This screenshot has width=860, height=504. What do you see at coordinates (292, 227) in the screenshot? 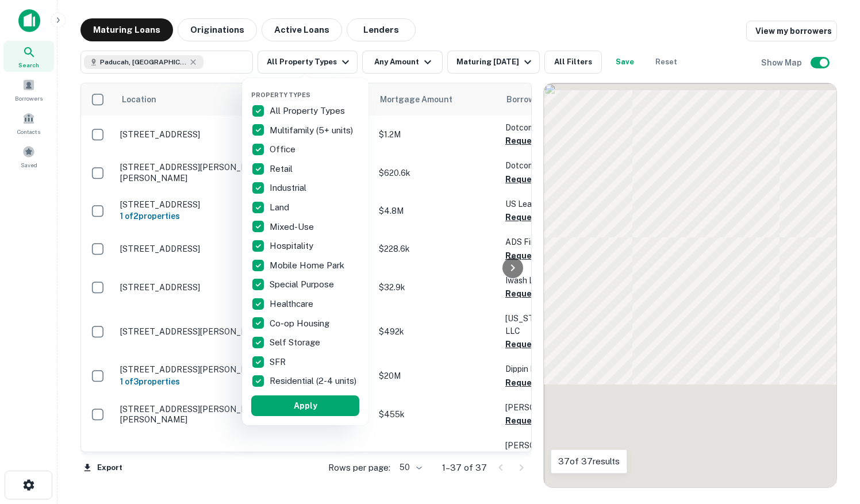
I see `p: Mixed-Use` at bounding box center [292, 227].